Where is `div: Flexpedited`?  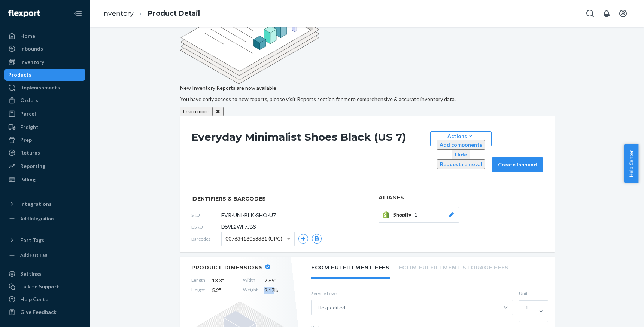
div: Flexpedited is located at coordinates (331, 307).